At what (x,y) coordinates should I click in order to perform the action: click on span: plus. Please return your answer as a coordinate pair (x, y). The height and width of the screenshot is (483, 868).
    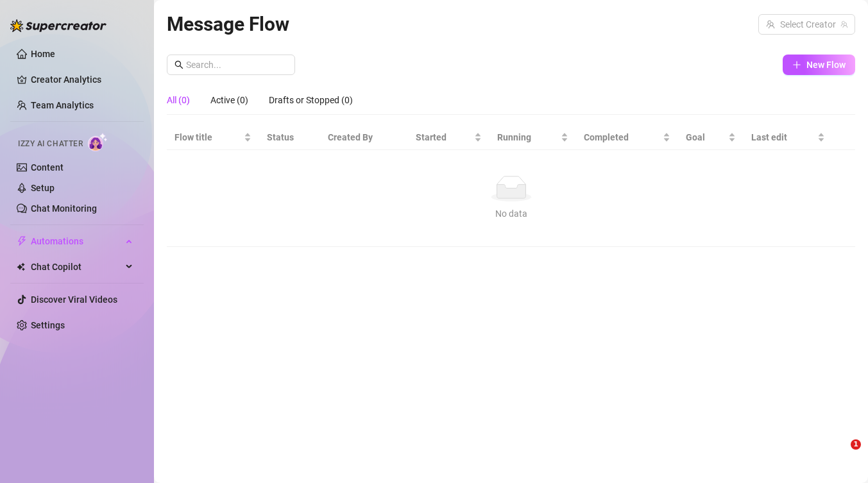
    Looking at the image, I should click on (797, 65).